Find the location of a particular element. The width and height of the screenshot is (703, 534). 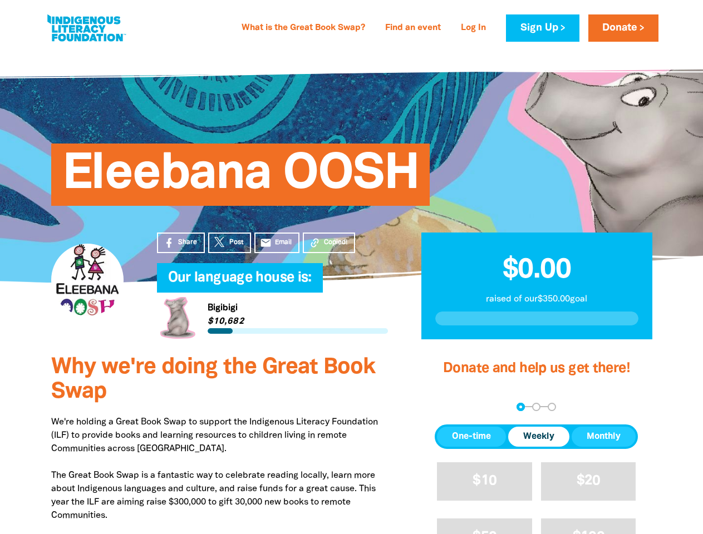

button: Monthly is located at coordinates (603, 437).